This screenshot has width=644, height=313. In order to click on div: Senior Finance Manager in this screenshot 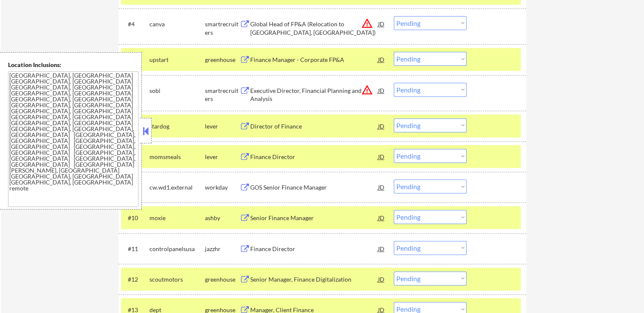, I will do `click(314, 218)`.